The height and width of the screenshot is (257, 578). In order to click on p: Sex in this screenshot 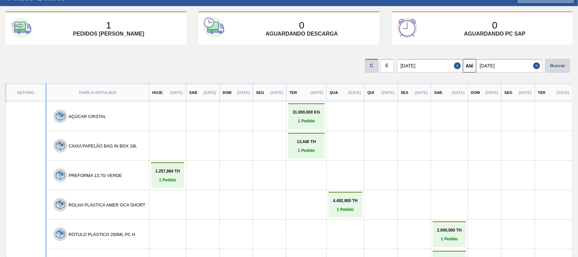, I will do `click(405, 92)`.